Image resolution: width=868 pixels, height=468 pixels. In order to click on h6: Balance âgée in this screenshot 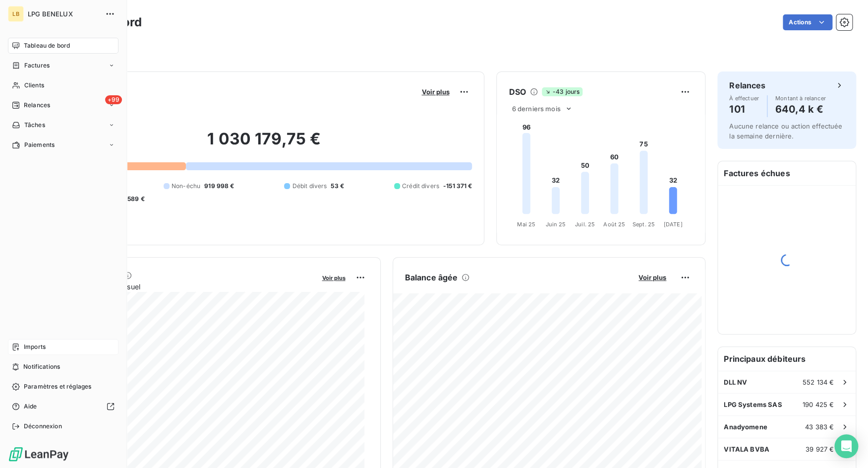, I will do `click(431, 277)`.